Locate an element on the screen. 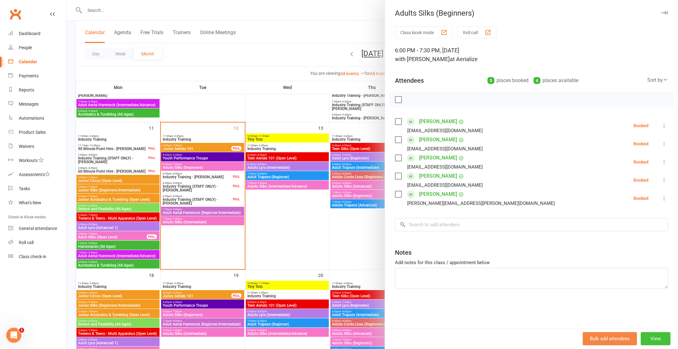 This screenshot has height=349, width=678. div: Waivers is located at coordinates (26, 146).